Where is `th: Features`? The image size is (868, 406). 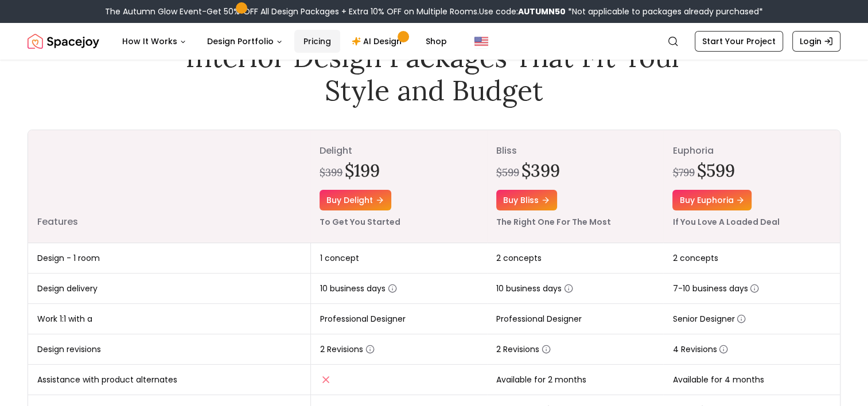
th: Features is located at coordinates (169, 186).